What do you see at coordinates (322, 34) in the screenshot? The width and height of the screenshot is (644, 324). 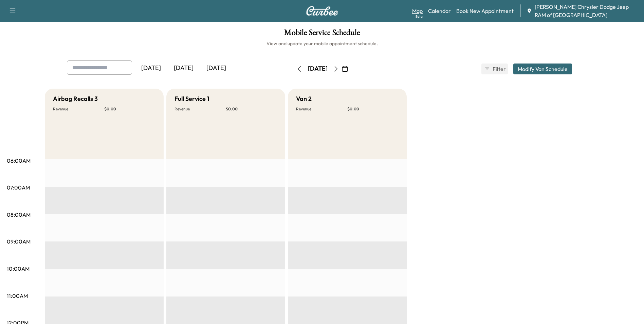 I see `h1: Mobile Service Schedule` at bounding box center [322, 34].